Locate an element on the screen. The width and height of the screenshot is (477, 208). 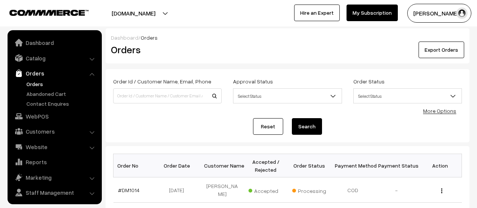
a: Staff Management is located at coordinates (54, 192).